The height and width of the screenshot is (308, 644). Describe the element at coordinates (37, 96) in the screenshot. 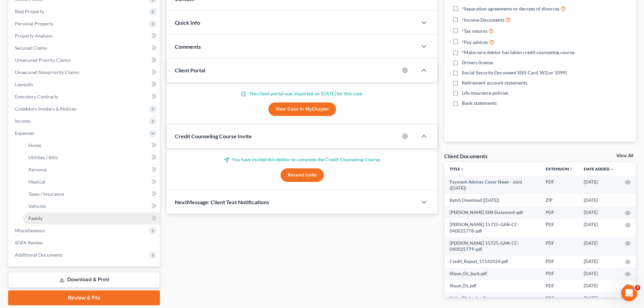

I see `span: Executory Contracts` at that location.